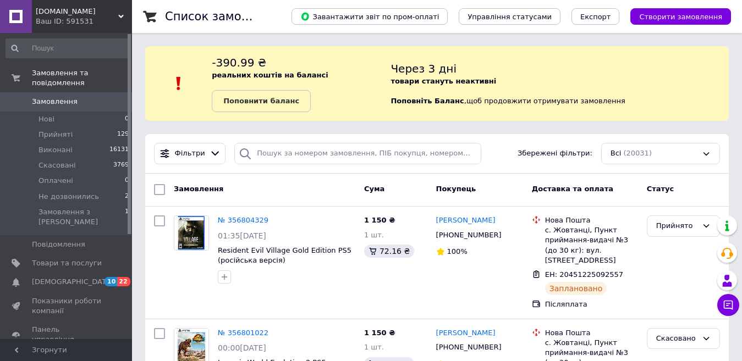 This screenshot has height=361, width=742. What do you see at coordinates (126, 217) in the screenshot?
I see `span: 1` at bounding box center [126, 217].